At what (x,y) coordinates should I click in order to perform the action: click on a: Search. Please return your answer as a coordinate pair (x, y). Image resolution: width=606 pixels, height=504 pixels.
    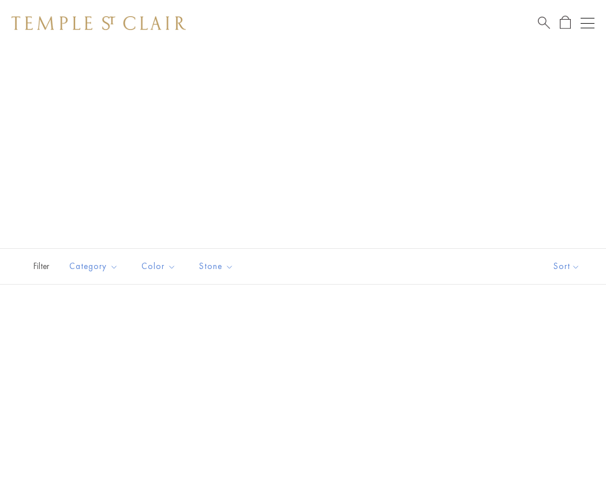
    Looking at the image, I should click on (544, 23).